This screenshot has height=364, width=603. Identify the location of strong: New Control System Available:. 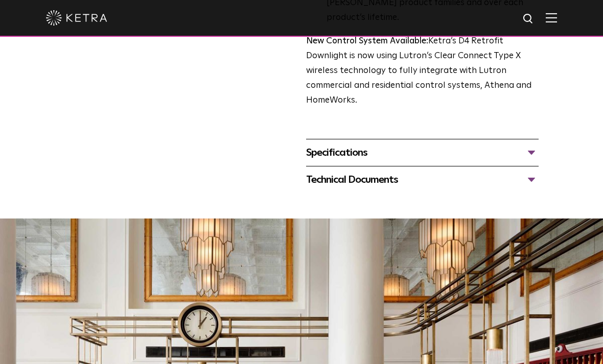
(367, 41).